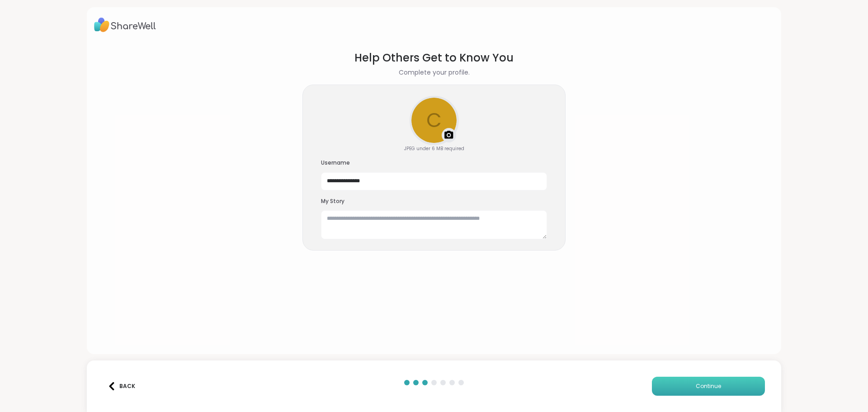 This screenshot has height=412, width=868. What do you see at coordinates (121, 386) in the screenshot?
I see `button: Back` at bounding box center [121, 386].